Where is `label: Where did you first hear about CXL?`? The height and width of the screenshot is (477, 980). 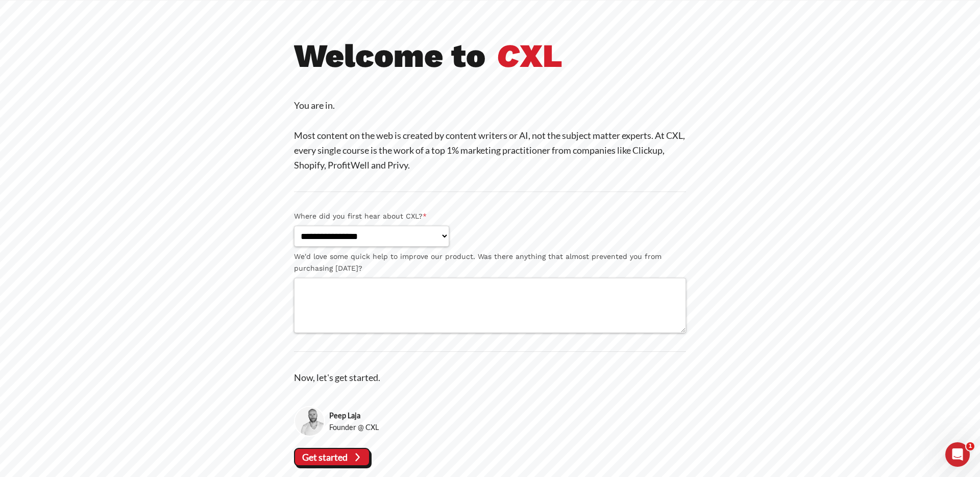
label: Where did you first hear about CXL? is located at coordinates (490, 216).